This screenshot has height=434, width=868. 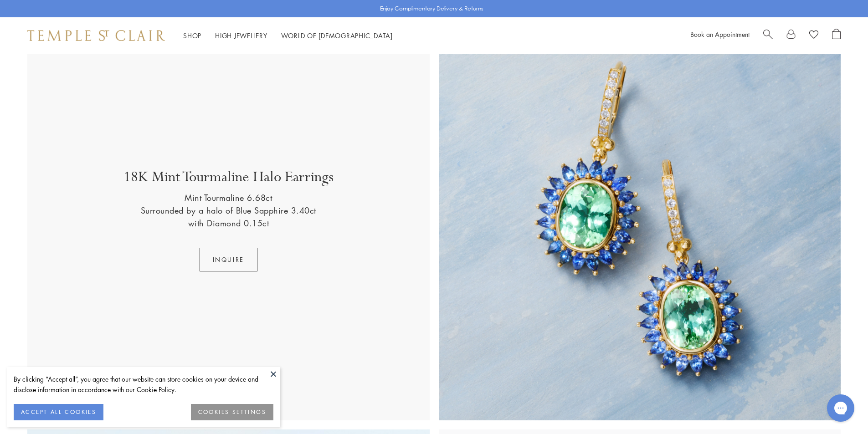 What do you see at coordinates (813, 35) in the screenshot?
I see `a: View Wishlist` at bounding box center [813, 35].